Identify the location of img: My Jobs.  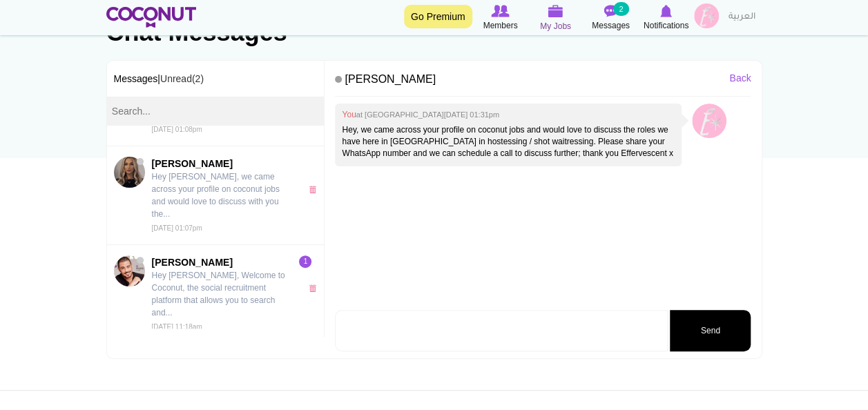
(556, 11).